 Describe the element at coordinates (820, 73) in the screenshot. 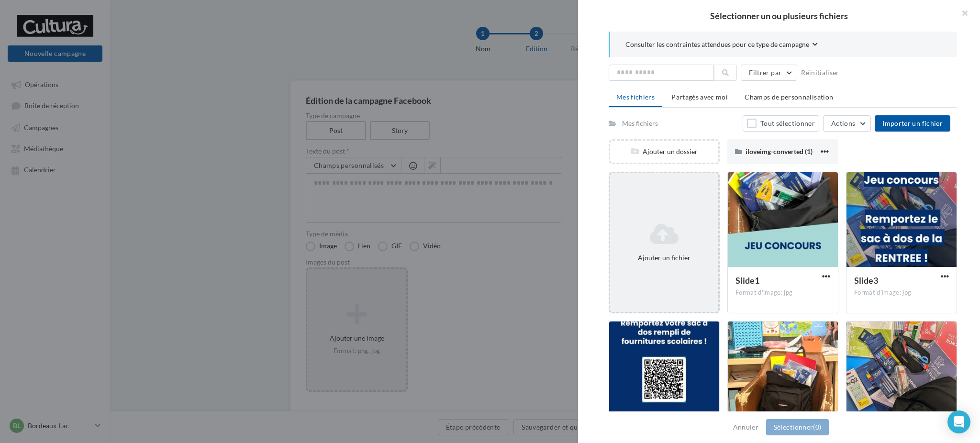

I see `button: Réinitialiser` at that location.